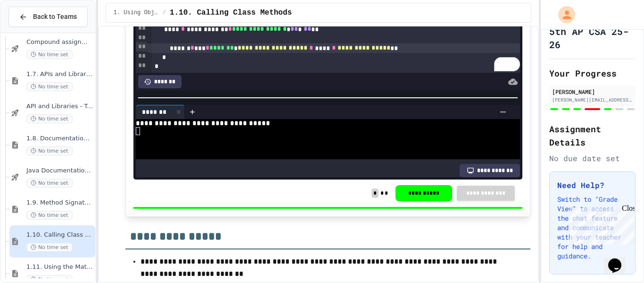 Image resolution: width=644 pixels, height=283 pixels. What do you see at coordinates (60, 139) in the screenshot?
I see `span: 1.8. Documentation with Comments and Preconditions` at bounding box center [60, 139].